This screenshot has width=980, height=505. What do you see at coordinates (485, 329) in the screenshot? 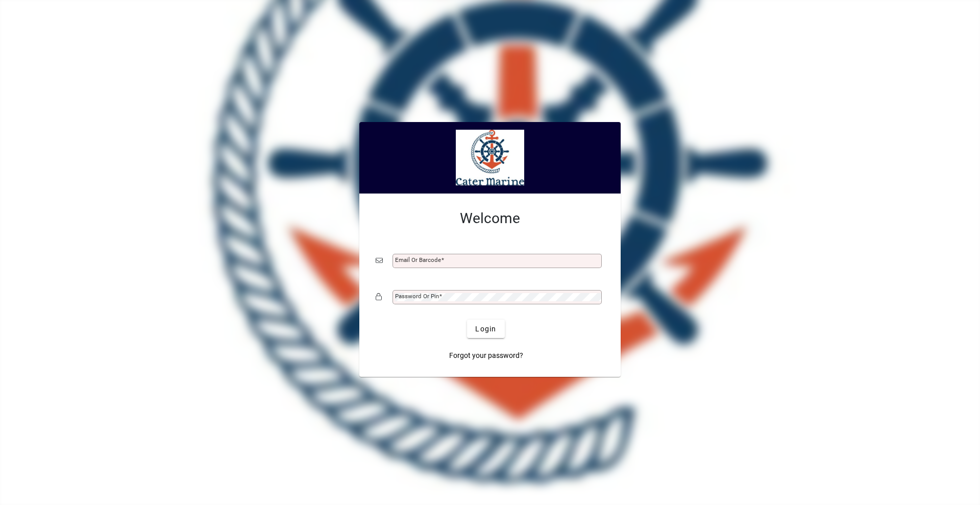
I see `button: Login` at bounding box center [485, 329].